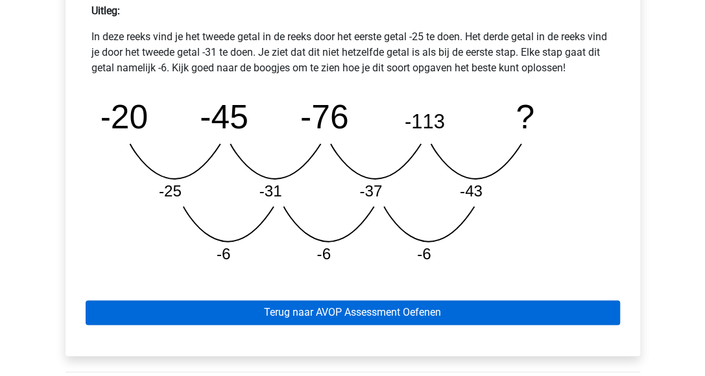 Image resolution: width=705 pixels, height=376 pixels. What do you see at coordinates (353, 313) in the screenshot?
I see `a: Terug naar AVOP Assessment Oefenen` at bounding box center [353, 313].